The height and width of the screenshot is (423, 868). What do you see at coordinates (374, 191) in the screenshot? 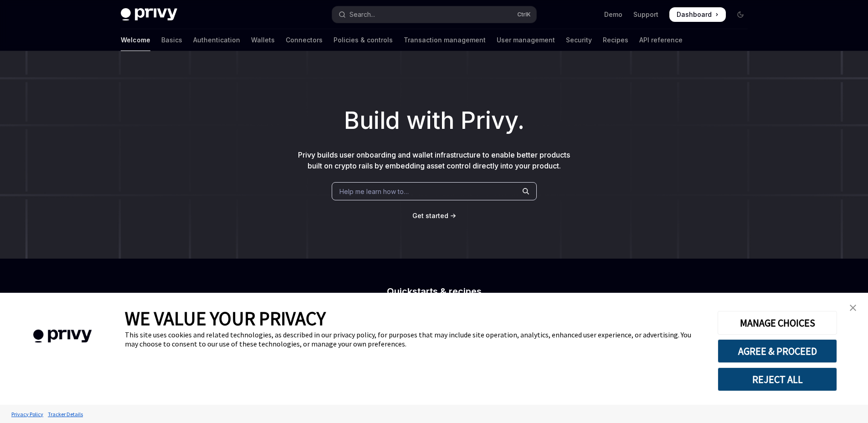
I see `span: Help me learn how to…` at bounding box center [374, 191].